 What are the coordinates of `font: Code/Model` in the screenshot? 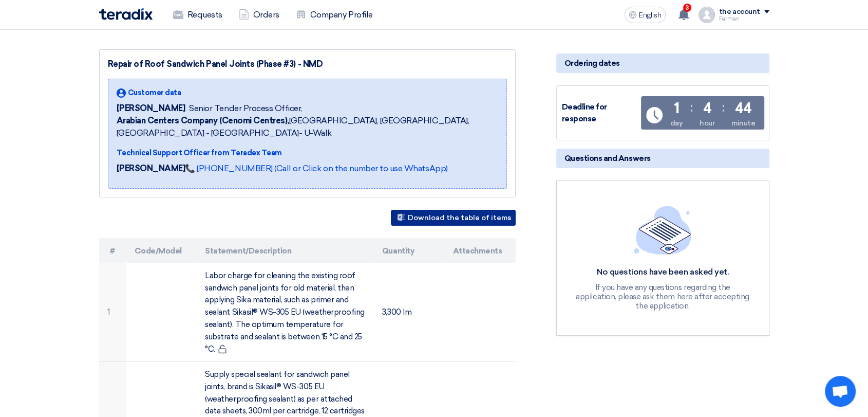 It's located at (158, 251).